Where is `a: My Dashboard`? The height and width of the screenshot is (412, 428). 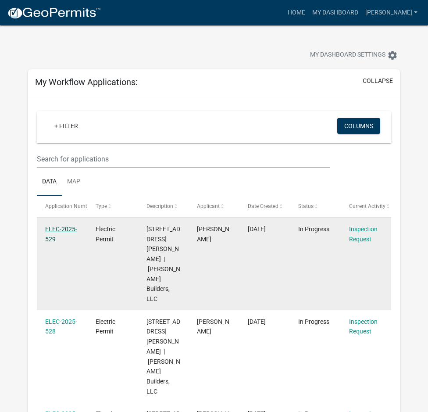 a: My Dashboard is located at coordinates (335, 13).